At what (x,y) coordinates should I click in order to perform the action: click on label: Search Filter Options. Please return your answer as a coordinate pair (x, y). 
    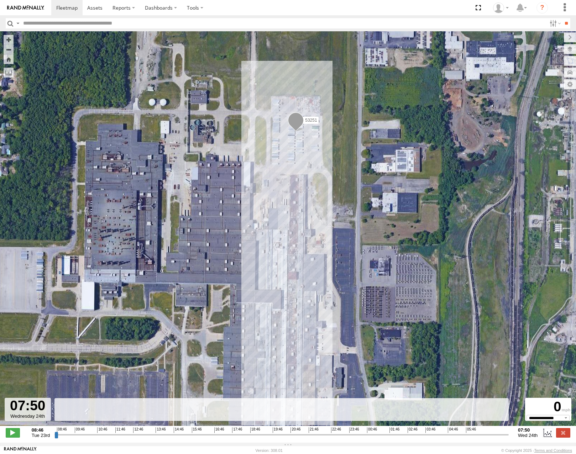
    Looking at the image, I should click on (554, 23).